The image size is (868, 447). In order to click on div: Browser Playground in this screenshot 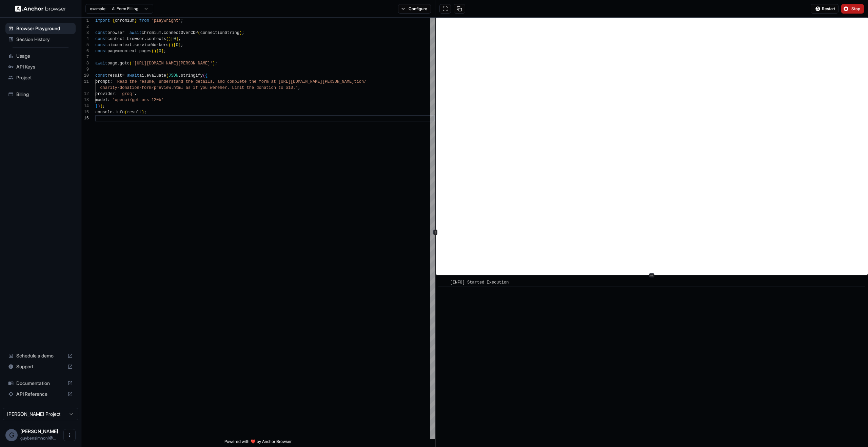, I will do `click(40, 29)`.